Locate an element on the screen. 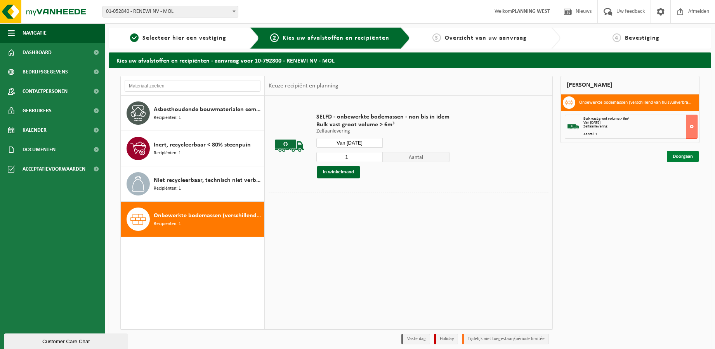 The height and width of the screenshot is (349, 715). div: Keuze recipiënt en planning is located at coordinates (304, 86).